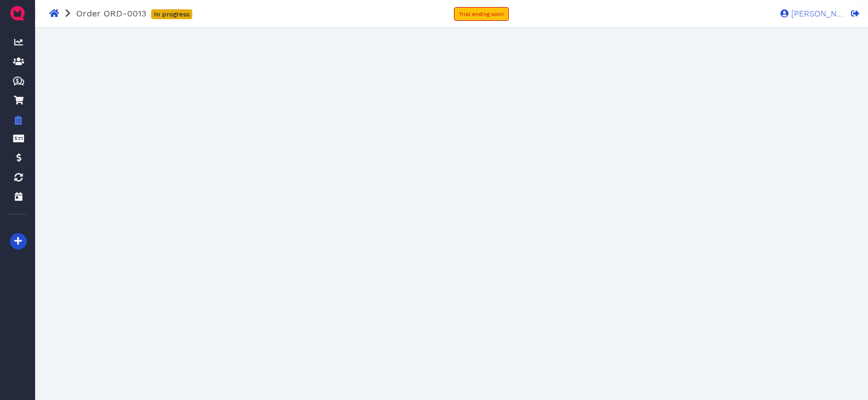 The width and height of the screenshot is (868, 400). I want to click on img: QuoteM_icon_flat.png, so click(18, 13).